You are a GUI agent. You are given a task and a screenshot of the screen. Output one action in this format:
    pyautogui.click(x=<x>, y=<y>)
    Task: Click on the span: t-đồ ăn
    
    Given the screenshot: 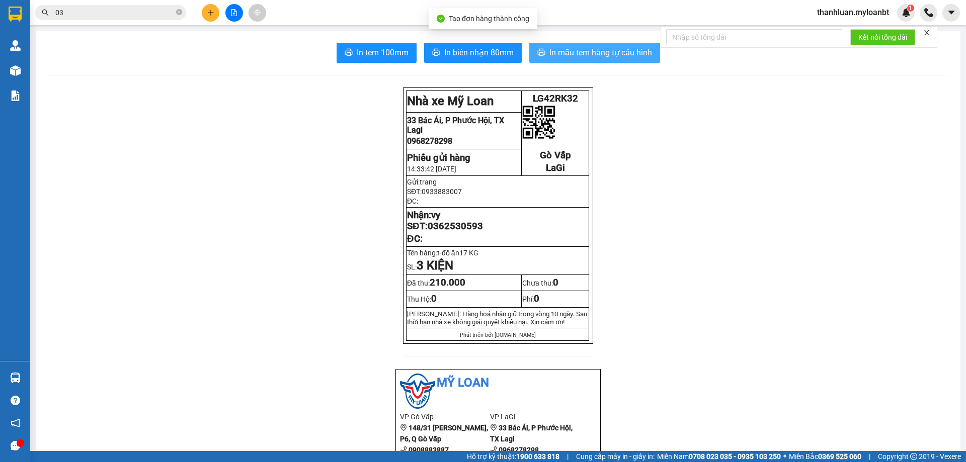 What is the action you would take?
    pyautogui.click(x=460, y=253)
    